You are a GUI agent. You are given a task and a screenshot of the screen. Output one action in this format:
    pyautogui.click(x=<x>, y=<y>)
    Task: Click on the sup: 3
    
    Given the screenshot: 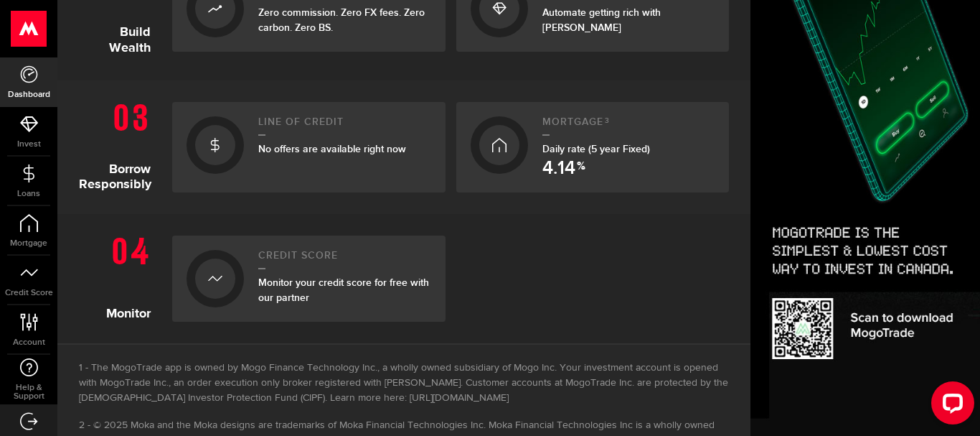 What is the action you would take?
    pyautogui.click(x=607, y=120)
    